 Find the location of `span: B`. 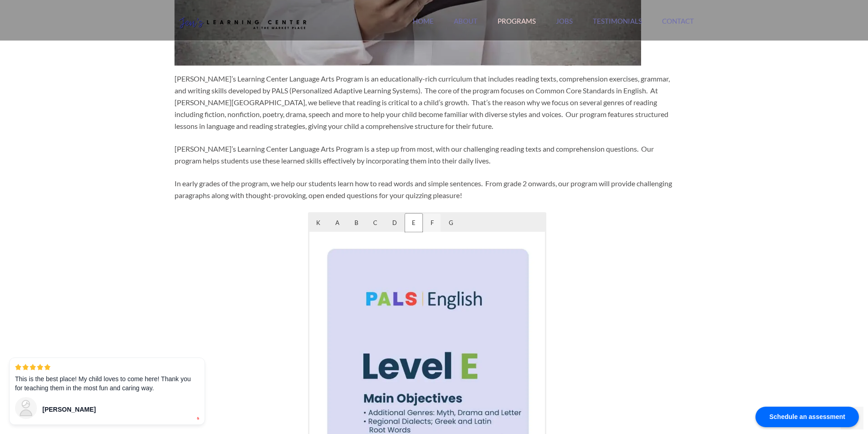

span: B is located at coordinates (356, 223).